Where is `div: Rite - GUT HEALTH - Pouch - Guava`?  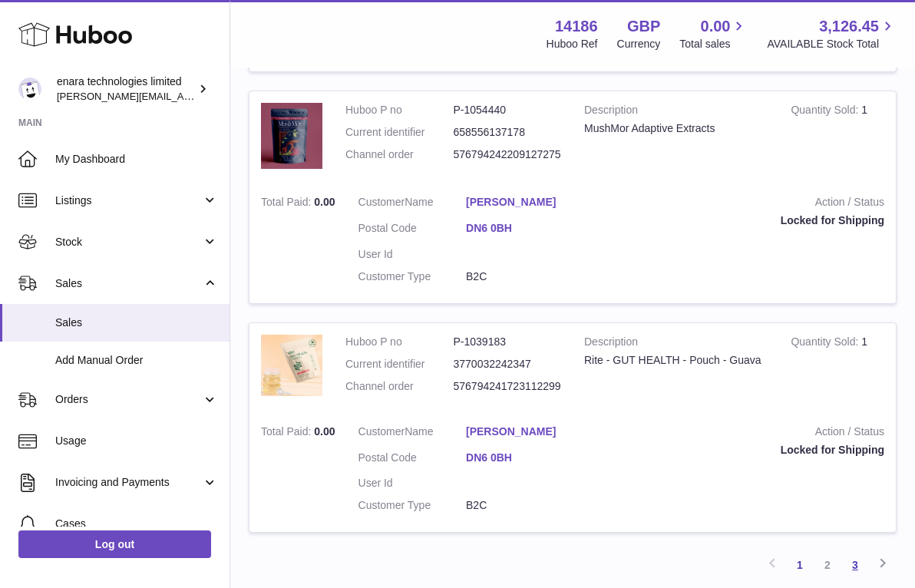
div: Rite - GUT HEALTH - Pouch - Guava is located at coordinates (676, 360).